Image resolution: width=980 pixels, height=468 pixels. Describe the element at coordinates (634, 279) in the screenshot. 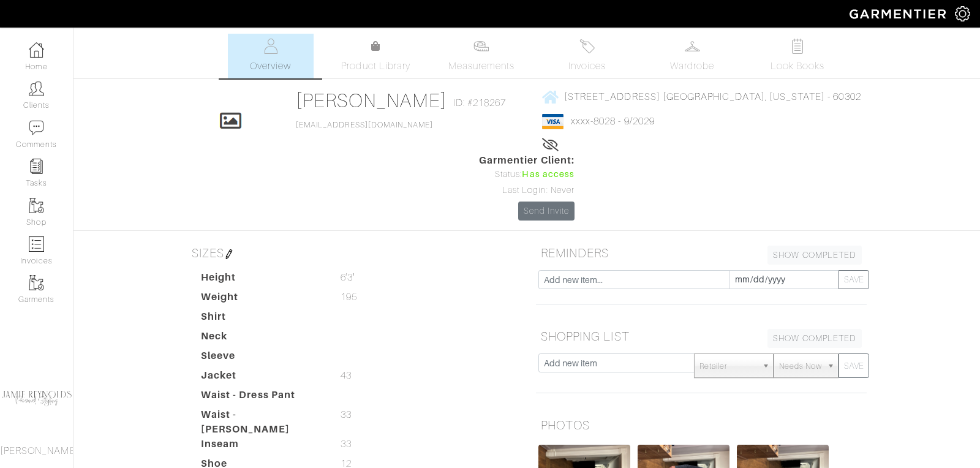

I see `input: Add new item...` at that location.